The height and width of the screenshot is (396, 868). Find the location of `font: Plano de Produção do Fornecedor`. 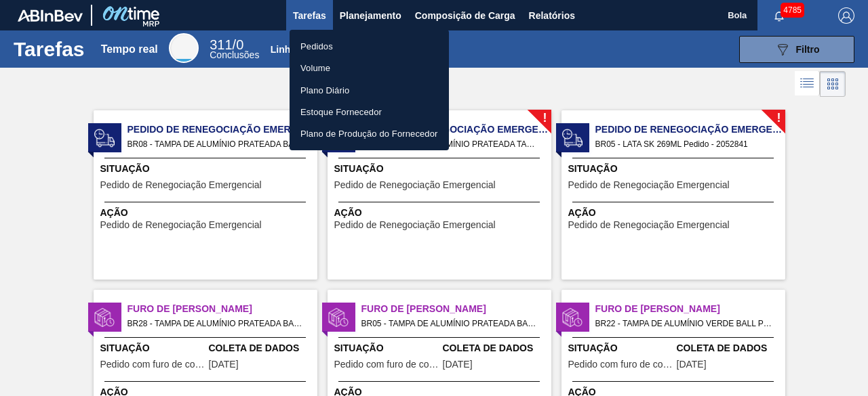

font: Plano de Produção do Fornecedor is located at coordinates (369, 134).